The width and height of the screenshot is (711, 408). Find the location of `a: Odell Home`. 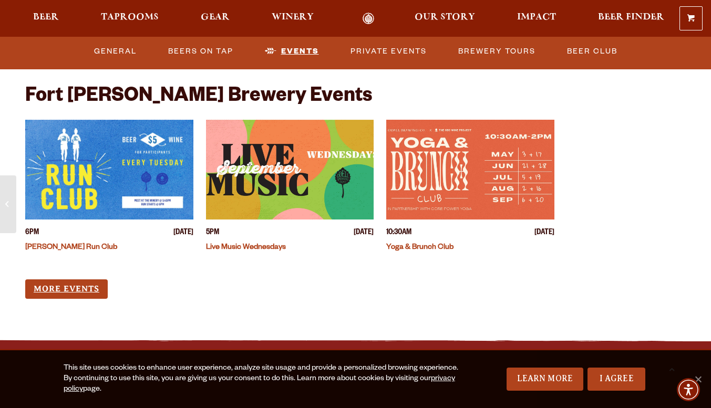

a: Odell Home is located at coordinates (369, 18).